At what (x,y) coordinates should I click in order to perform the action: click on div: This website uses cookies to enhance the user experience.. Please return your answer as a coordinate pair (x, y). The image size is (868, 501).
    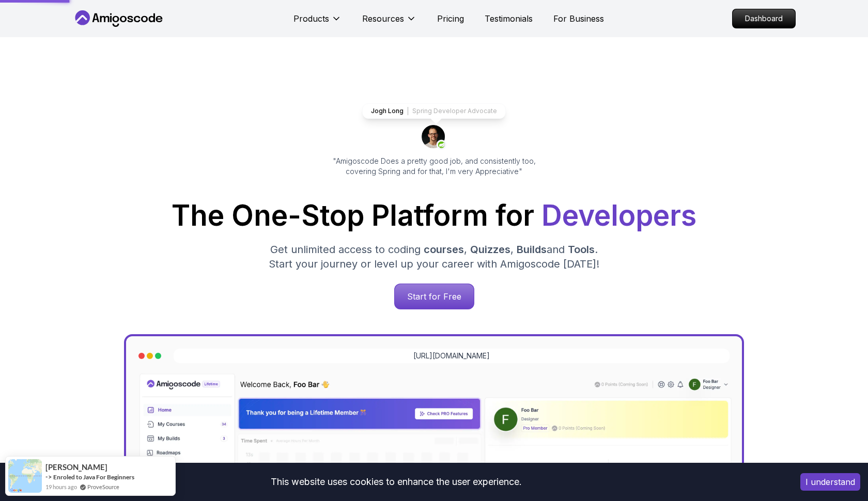
    Looking at the image, I should click on (396, 481).